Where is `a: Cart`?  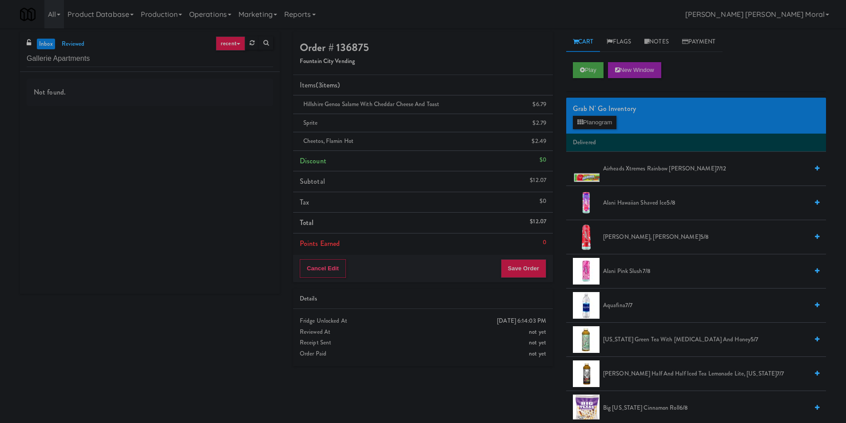 a: Cart is located at coordinates (583, 42).